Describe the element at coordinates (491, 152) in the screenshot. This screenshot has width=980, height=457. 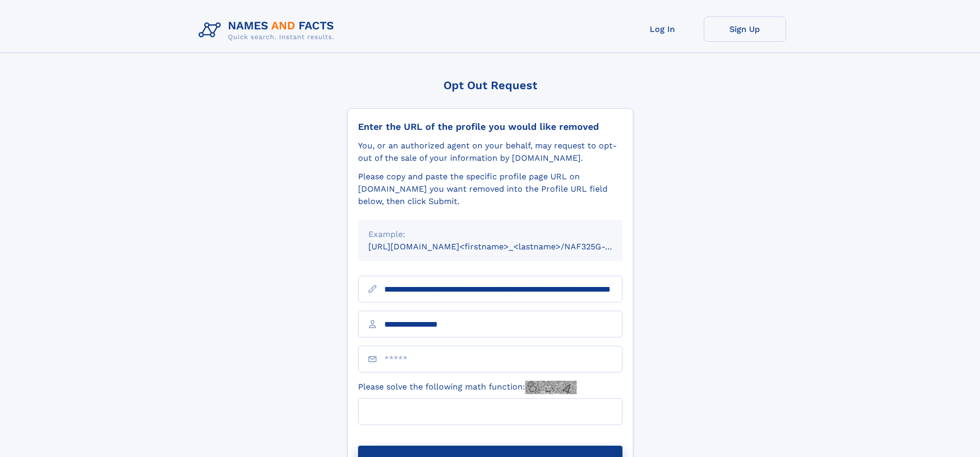
I see `div: You, or an authorized agent on your behalf, may request to opt-out of the sale of your informatio...` at that location.